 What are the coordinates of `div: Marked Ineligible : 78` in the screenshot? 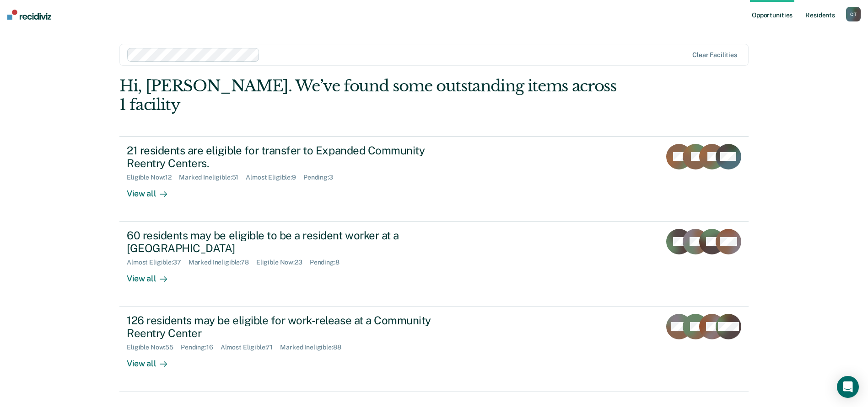 It's located at (222, 262).